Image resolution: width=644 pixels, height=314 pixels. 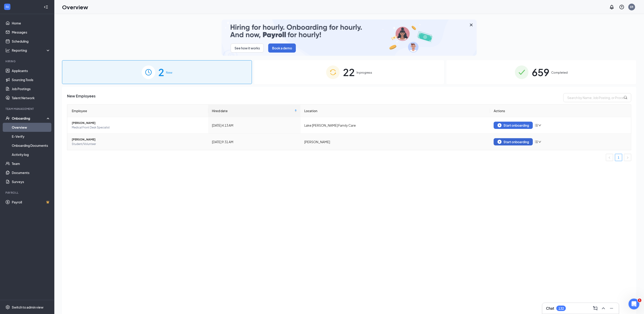 I want to click on div: Team Management, so click(x=28, y=109).